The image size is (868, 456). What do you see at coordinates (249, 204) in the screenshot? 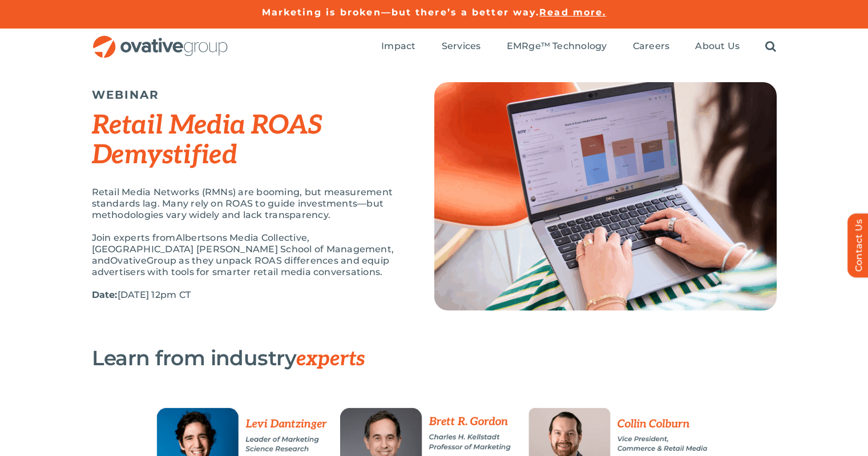
I see `p: Retail Media Networks (RMNs) are booming, but measurement standards lag. Many rely on ROAS to gui...` at bounding box center [249, 204].